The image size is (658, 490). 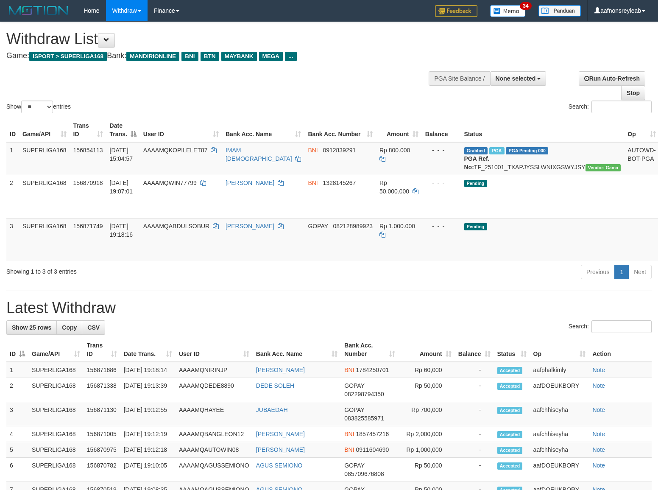 I want to click on img: Button%20Memo.svg, so click(x=508, y=11).